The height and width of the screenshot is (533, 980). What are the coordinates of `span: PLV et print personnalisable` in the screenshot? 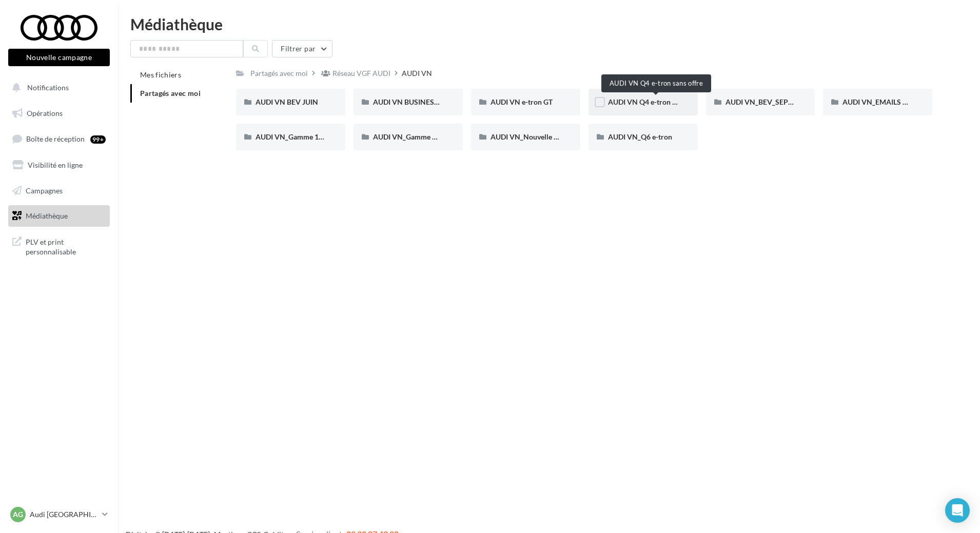 It's located at (65, 246).